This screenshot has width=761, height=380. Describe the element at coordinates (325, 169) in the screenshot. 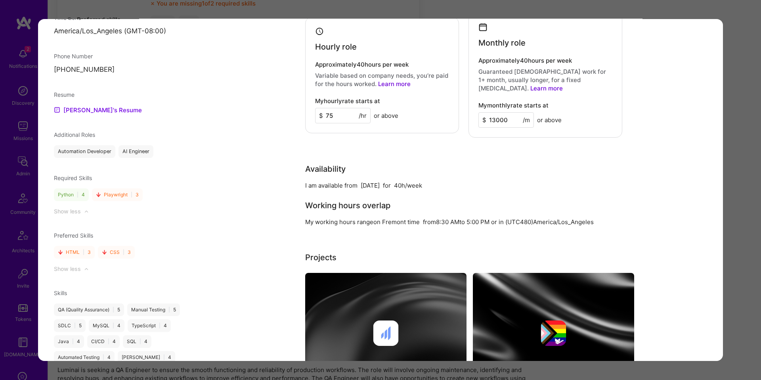

I see `div: Availability` at that location.